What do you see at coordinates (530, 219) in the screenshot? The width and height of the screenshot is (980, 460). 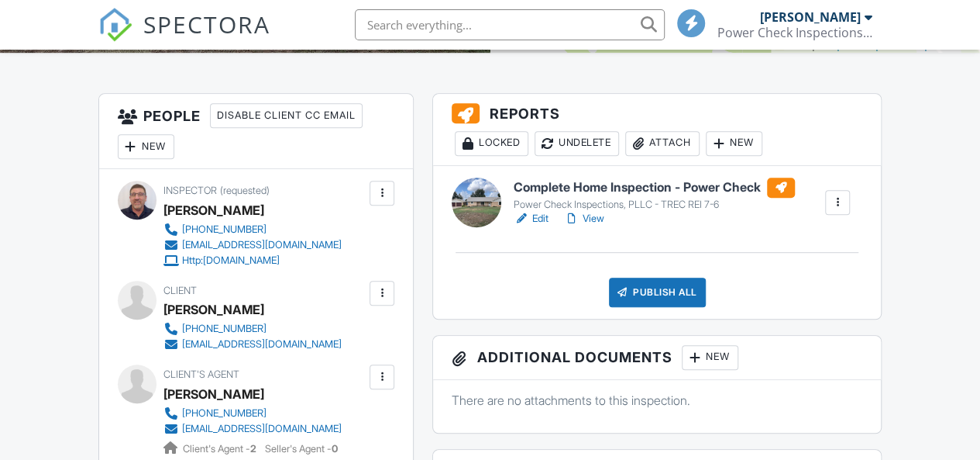 I see `a: Edit` at bounding box center [530, 219].